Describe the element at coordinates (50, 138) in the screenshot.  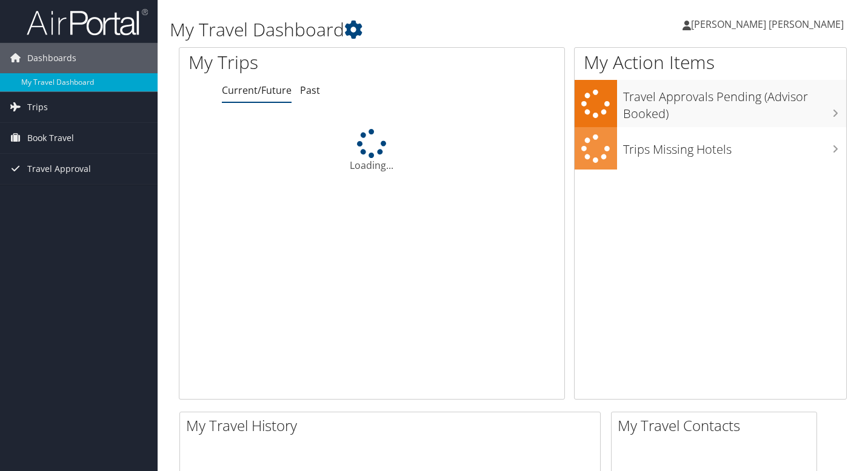
I see `span: Book Travel` at that location.